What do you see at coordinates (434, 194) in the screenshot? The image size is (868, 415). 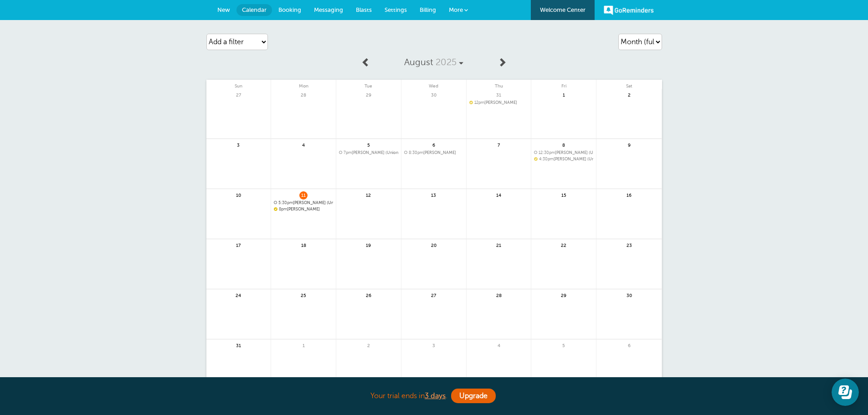 I see `span: 13` at bounding box center [434, 194].